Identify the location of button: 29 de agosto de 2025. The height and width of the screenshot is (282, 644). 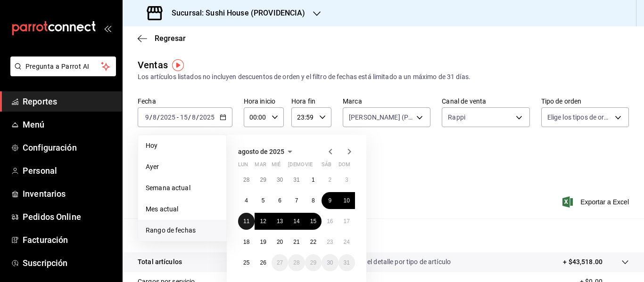
(313, 263).